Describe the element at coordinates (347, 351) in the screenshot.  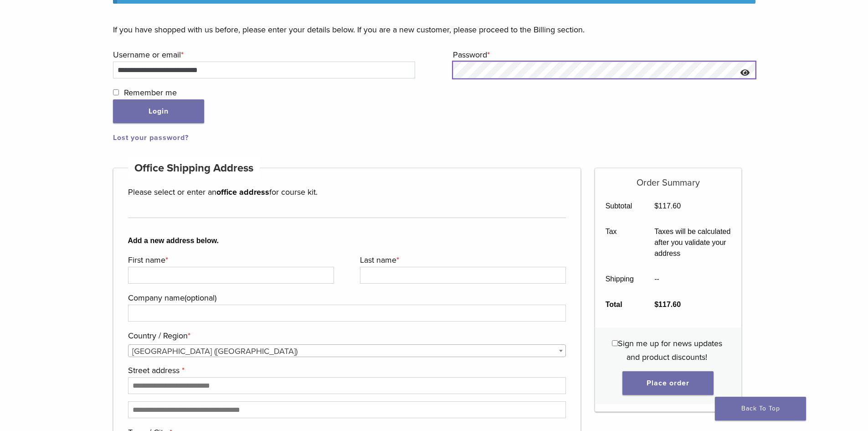
I see `span: United States (US)` at that location.